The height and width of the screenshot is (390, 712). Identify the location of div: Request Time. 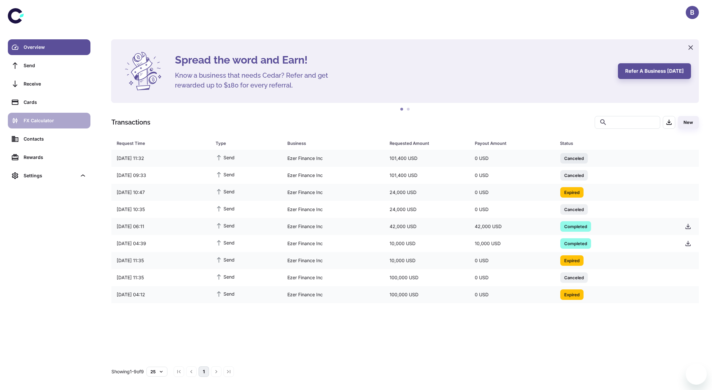
(158, 143).